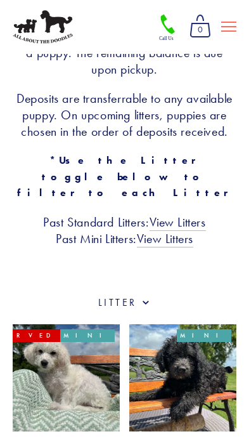  I want to click on img: Phone Icon, so click(168, 27).